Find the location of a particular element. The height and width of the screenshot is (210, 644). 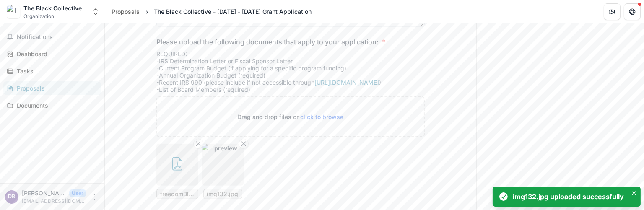

button: Notifications is located at coordinates (52, 37).